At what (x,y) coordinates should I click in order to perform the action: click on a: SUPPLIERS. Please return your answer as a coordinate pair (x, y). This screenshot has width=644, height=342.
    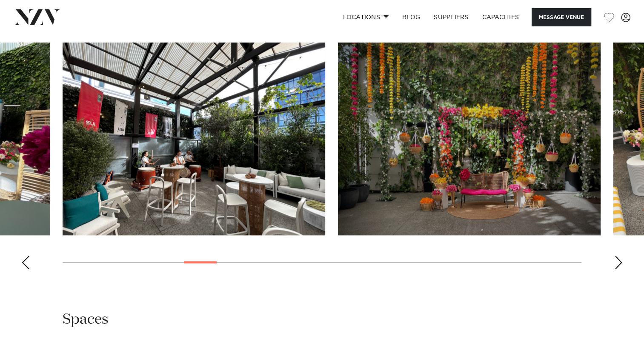
    Looking at the image, I should click on (451, 17).